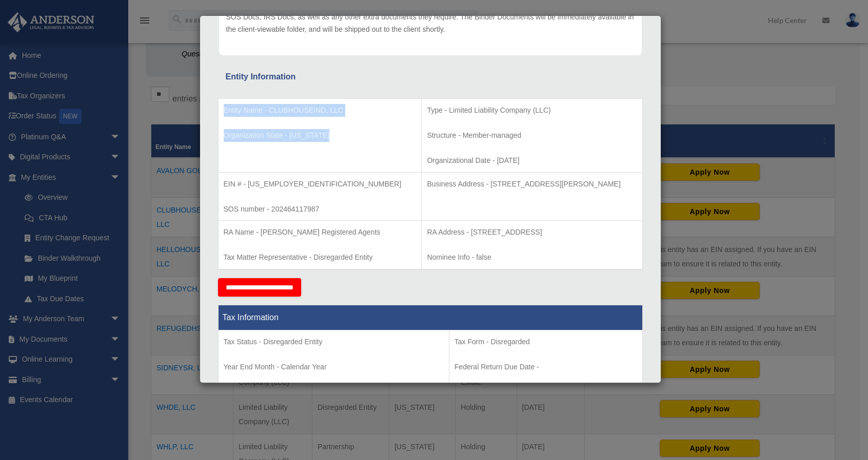  Describe the element at coordinates (334, 342) in the screenshot. I see `p: Tax Status - Disregarded Entity` at that location.